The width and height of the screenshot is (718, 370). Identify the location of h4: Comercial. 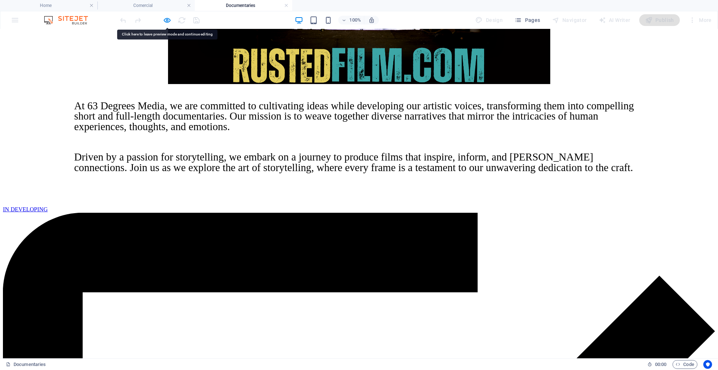
(146, 5).